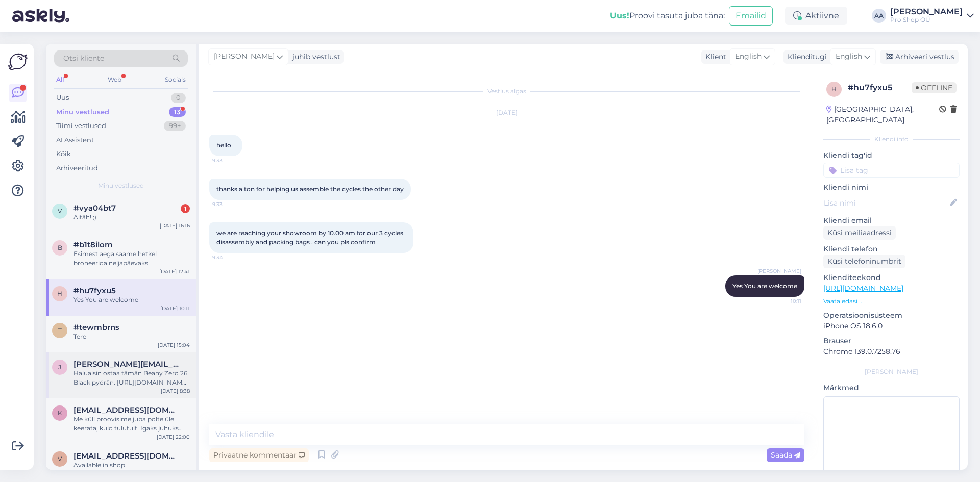 The width and height of the screenshot is (980, 482). Describe the element at coordinates (507, 91) in the screenshot. I see `div: Vestlus algas` at that location.